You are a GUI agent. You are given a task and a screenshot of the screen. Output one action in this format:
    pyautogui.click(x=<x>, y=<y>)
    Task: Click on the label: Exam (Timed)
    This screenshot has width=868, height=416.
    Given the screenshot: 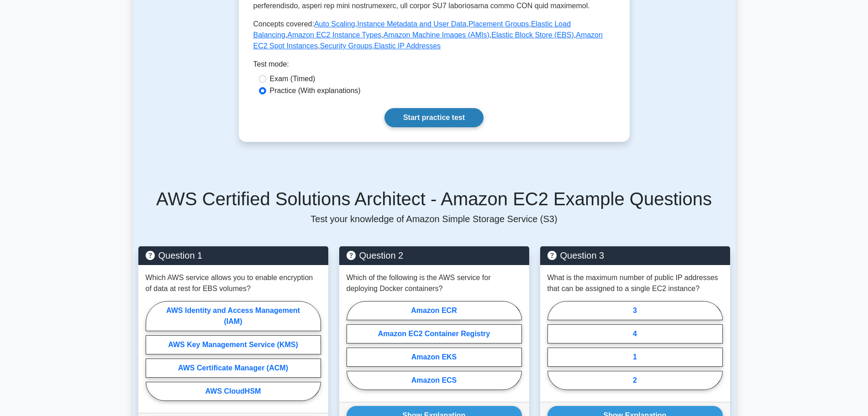 What is the action you would take?
    pyautogui.click(x=293, y=79)
    